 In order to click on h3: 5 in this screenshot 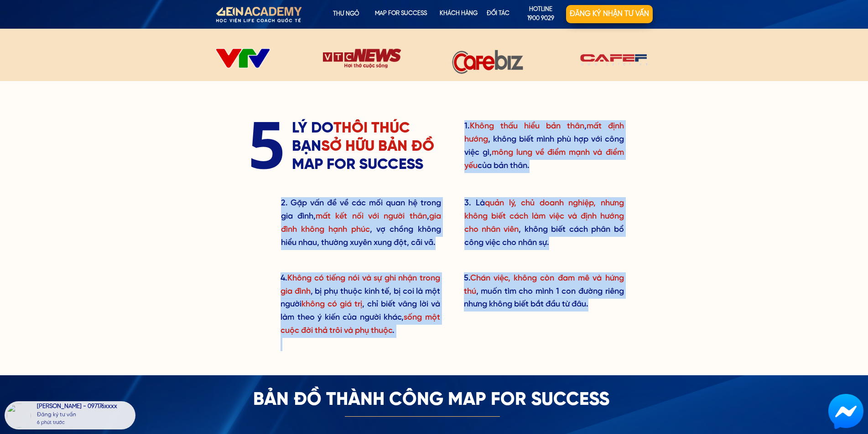, I will do `click(266, 144)`.